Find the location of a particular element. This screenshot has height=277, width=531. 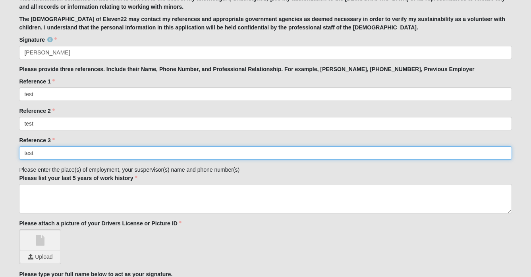

label: Please attach a picture of your Drivers License or Picture ID is located at coordinates (100, 223).